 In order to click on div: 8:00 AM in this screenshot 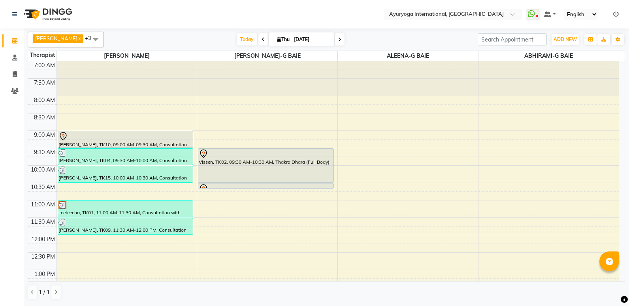, I will do `click(44, 100)`.